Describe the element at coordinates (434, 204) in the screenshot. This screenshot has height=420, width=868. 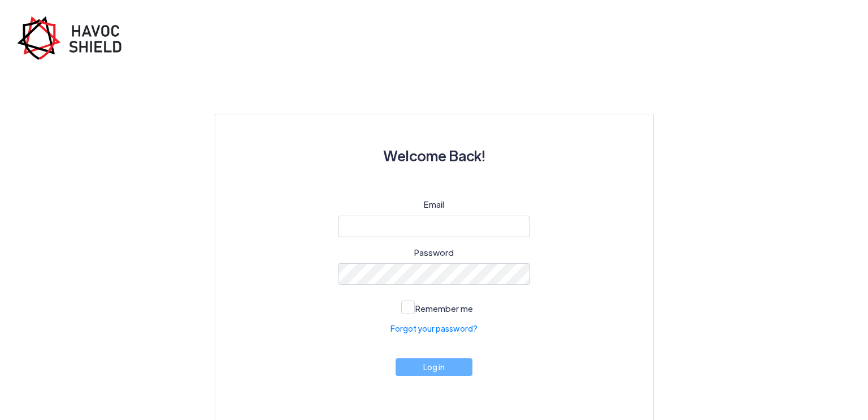
I see `label: Email` at that location.